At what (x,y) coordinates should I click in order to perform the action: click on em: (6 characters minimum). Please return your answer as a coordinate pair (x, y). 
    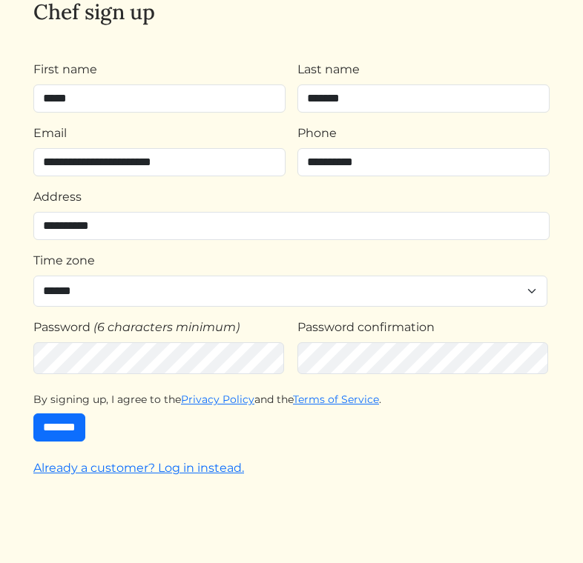
    Looking at the image, I should click on (166, 327).